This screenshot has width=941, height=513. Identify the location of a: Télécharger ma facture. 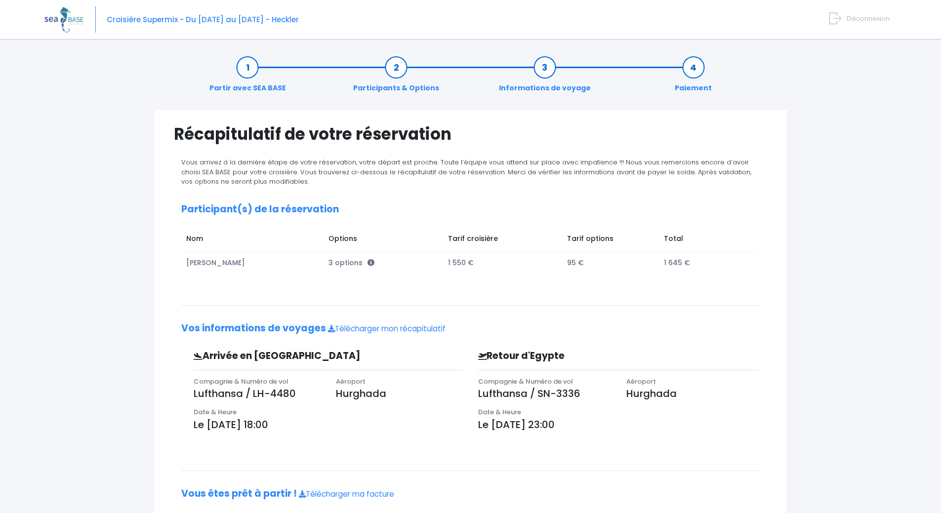
(346, 494).